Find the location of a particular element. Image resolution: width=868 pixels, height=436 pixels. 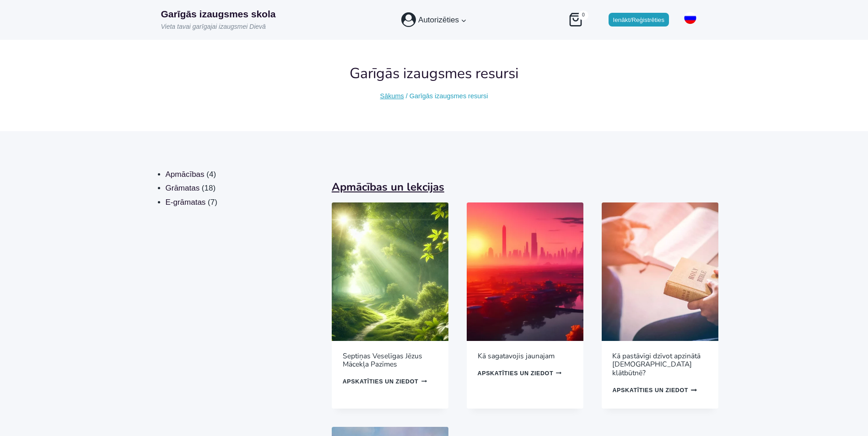

h1: Garīgās izaugsmes resursi is located at coordinates (434, 73).